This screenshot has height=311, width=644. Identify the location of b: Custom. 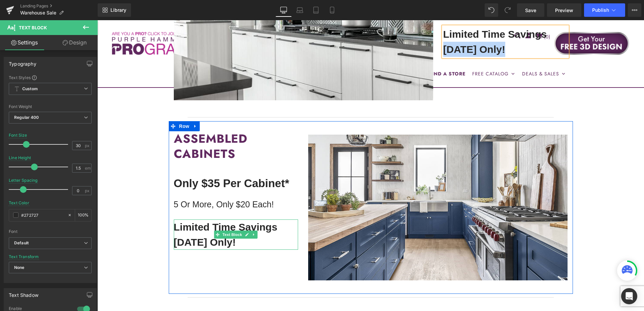
(30, 89).